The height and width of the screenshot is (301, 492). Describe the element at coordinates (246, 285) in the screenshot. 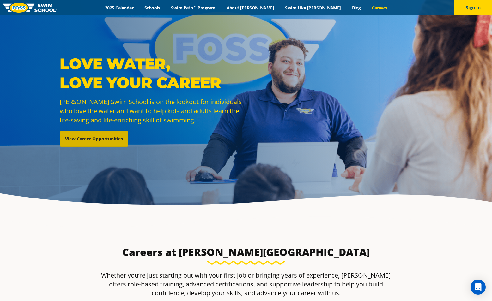

I see `p: Whether you’re just starting out with your first job or bringing years of experience, [PERSON_NAM...` at that location.